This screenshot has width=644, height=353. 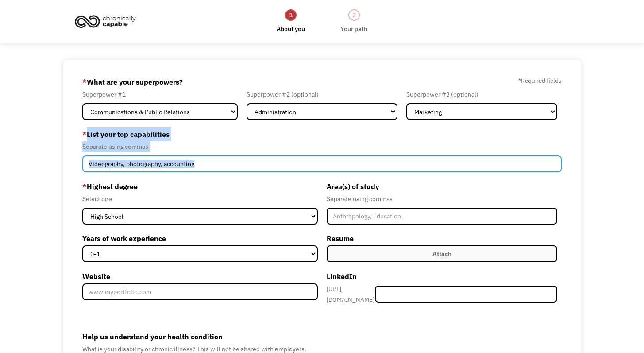 What do you see at coordinates (442, 254) in the screenshot?
I see `div: Attach` at bounding box center [442, 254].